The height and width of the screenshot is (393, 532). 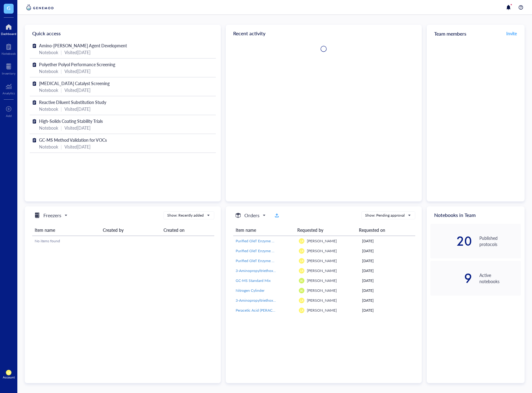 What do you see at coordinates (262, 310) in the screenshot?
I see `span: Peracetic Acid (PERACLEAN 40)` at bounding box center [262, 310].